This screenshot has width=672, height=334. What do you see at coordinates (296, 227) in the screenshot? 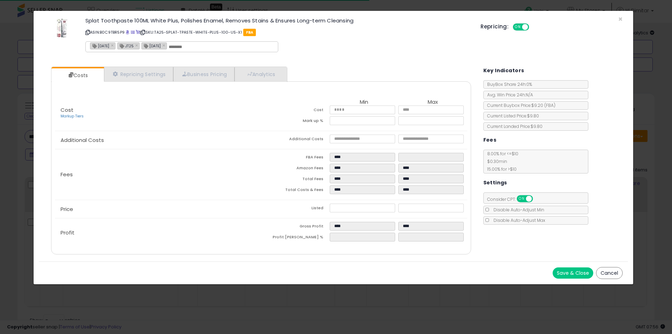
I see `td: Gross Profit` at bounding box center [296, 227].